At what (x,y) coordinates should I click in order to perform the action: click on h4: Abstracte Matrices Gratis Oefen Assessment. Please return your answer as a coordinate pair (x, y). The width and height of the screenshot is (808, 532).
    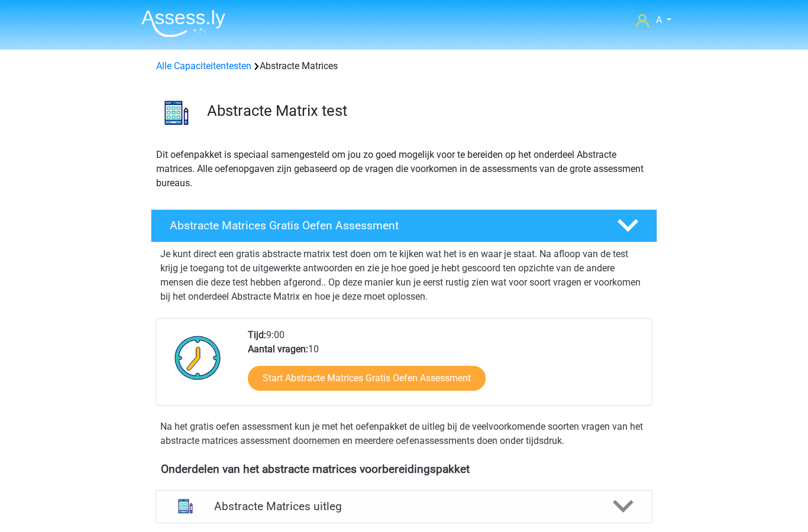
    Looking at the image, I should click on (384, 226).